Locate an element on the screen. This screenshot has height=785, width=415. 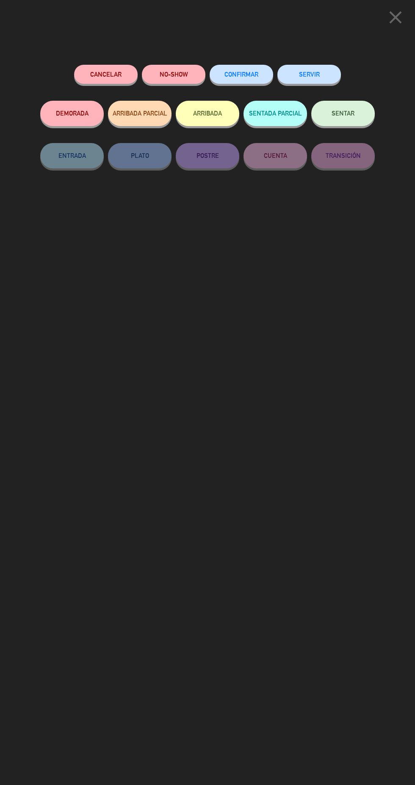
button: ARRIBADA PARCIAL is located at coordinates (140, 113).